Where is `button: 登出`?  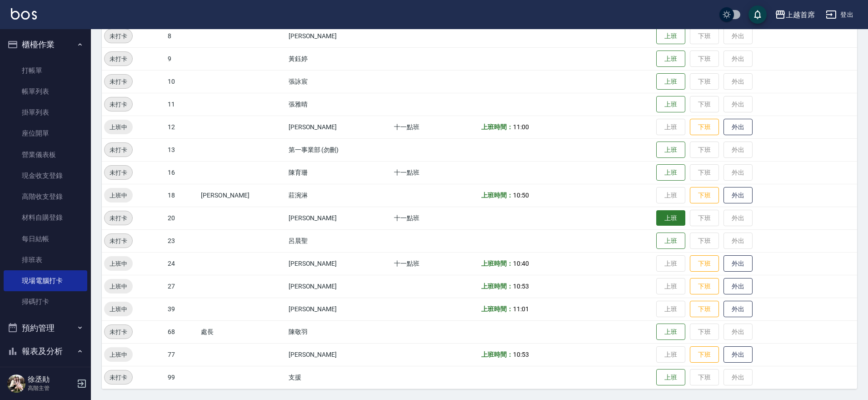
button: 登出 is located at coordinates (839, 14).